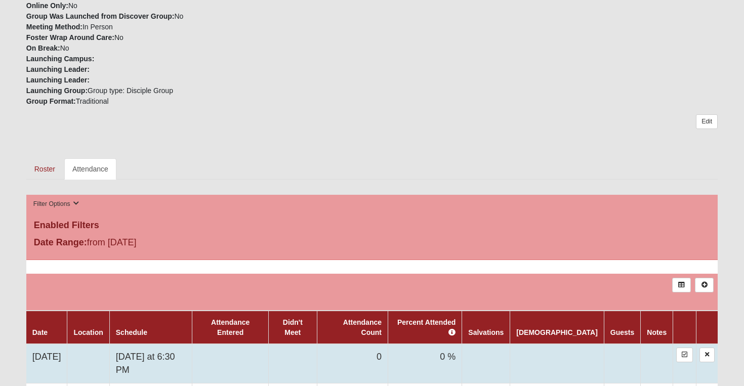 The image size is (744, 386). Describe the element at coordinates (426, 327) in the screenshot. I see `a: Percent Attended` at that location.